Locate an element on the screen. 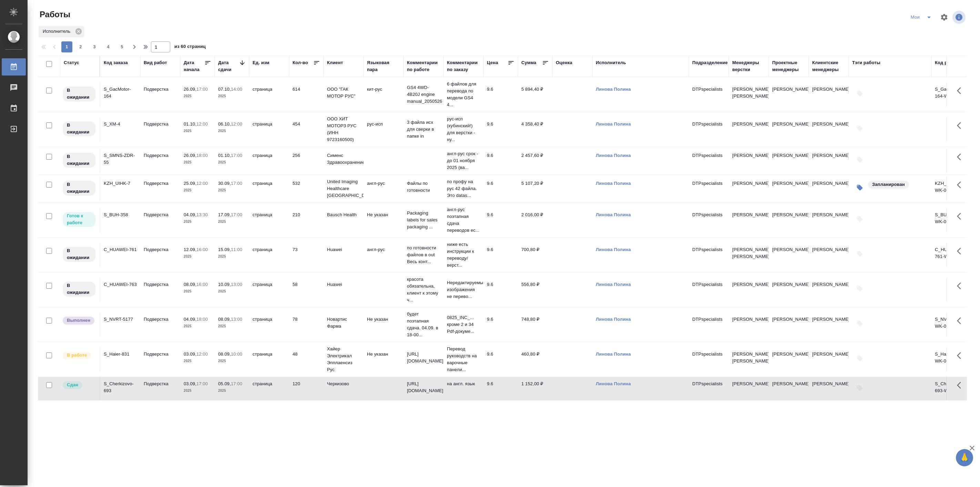  p: красота обязательна, клиент к этому ч... is located at coordinates (423, 290).